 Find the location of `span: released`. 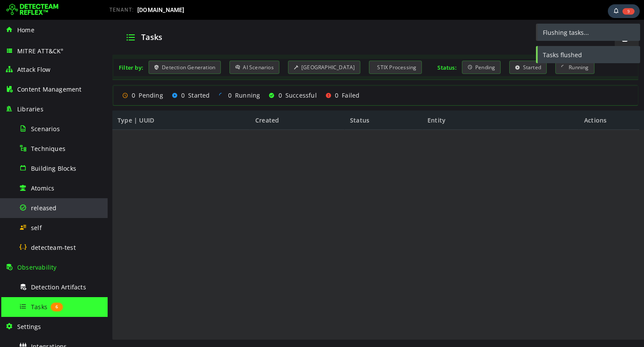

span: released is located at coordinates (44, 207).